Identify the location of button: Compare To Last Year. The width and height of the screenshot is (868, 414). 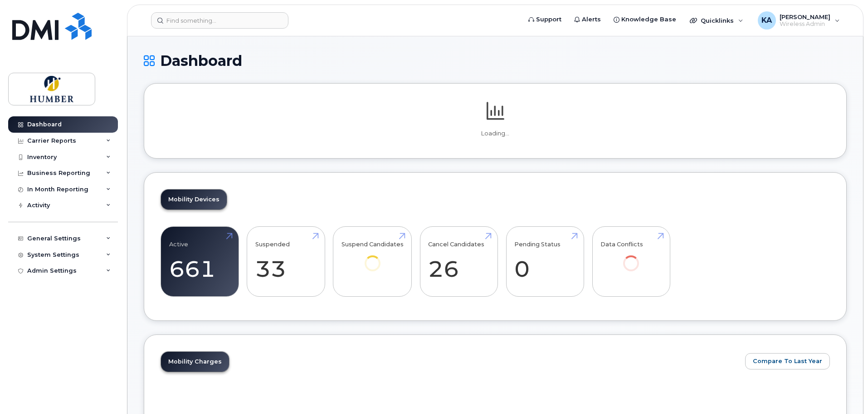
(788, 361).